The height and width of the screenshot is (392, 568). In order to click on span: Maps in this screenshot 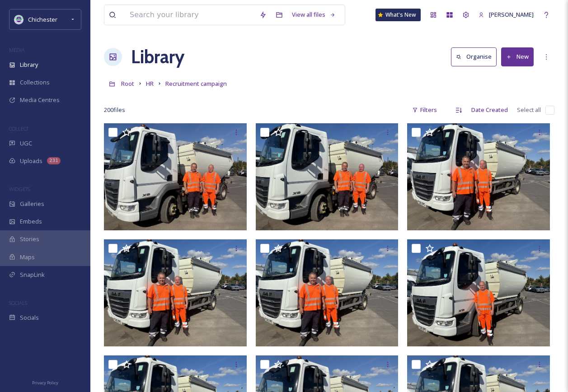, I will do `click(27, 257)`.